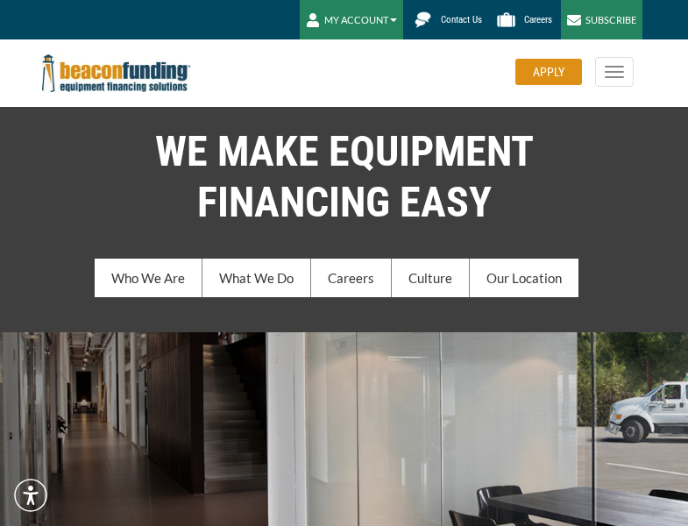 The height and width of the screenshot is (526, 688). Describe the element at coordinates (257, 278) in the screenshot. I see `a: What We Do` at that location.